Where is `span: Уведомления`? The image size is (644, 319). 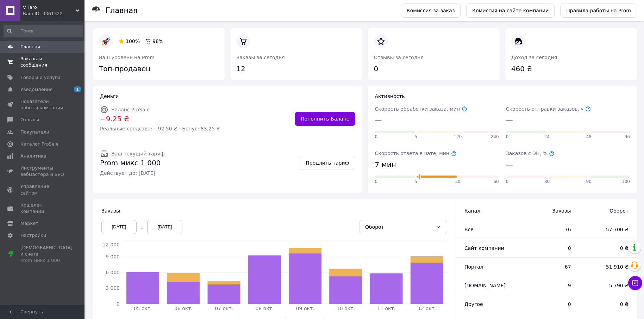
span: Уведомления is located at coordinates (36, 89).